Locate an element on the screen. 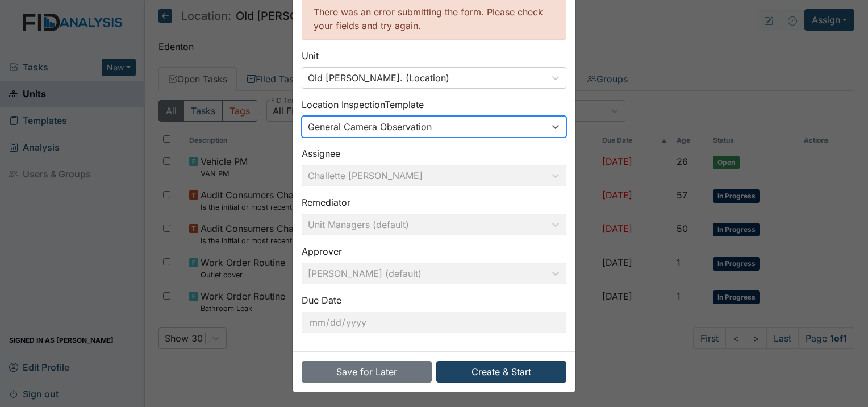  label: Due Date is located at coordinates (321, 300).